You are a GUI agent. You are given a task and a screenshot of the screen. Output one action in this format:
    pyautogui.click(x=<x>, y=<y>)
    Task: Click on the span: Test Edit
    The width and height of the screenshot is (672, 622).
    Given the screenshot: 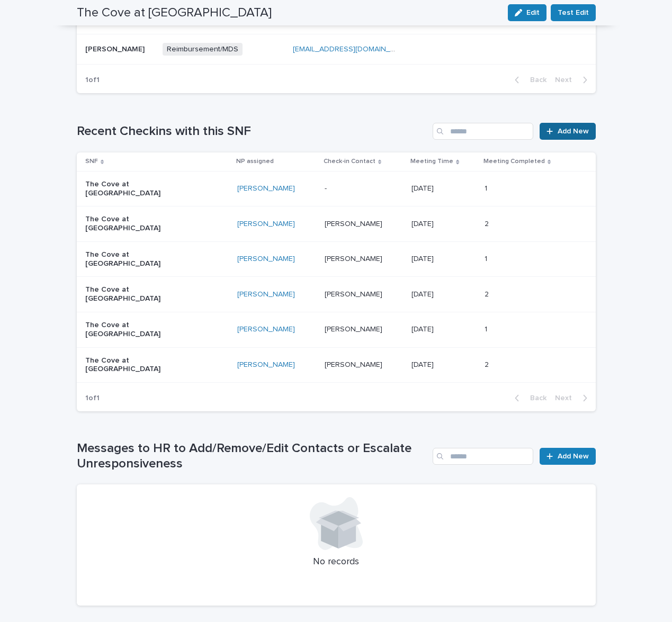 What is the action you would take?
    pyautogui.click(x=573, y=12)
    